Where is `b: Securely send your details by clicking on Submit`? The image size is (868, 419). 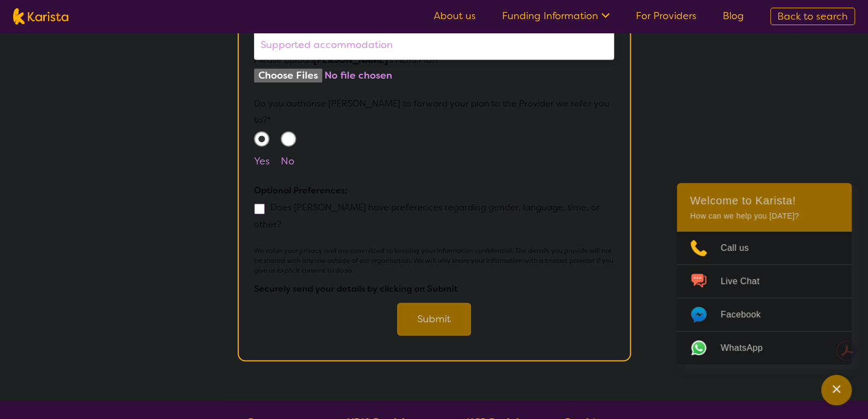
b: Securely send your details by clicking on Submit is located at coordinates (355, 288).